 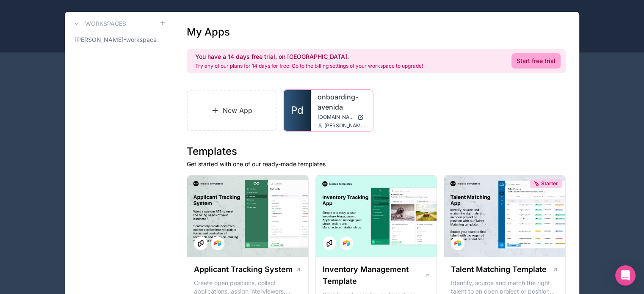 I want to click on a: Pd, so click(x=297, y=111).